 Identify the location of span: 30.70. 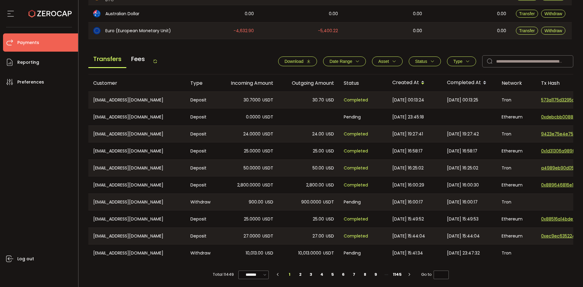
(318, 100).